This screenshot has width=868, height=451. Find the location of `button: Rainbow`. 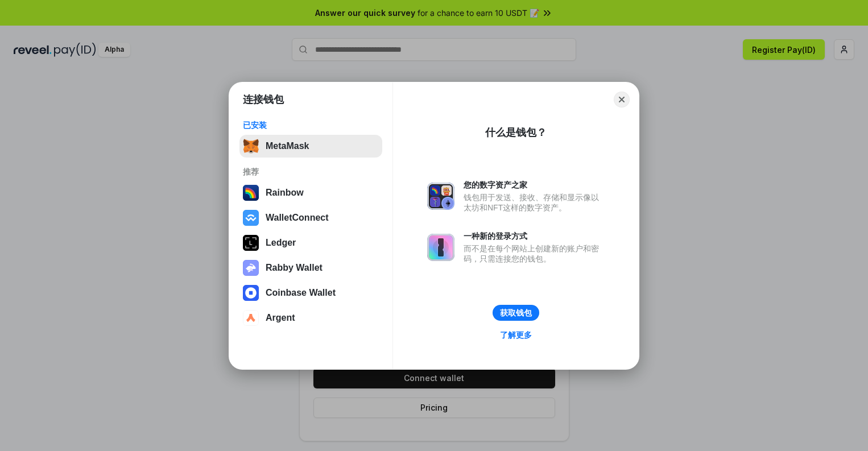

button: Rainbow is located at coordinates (310, 192).